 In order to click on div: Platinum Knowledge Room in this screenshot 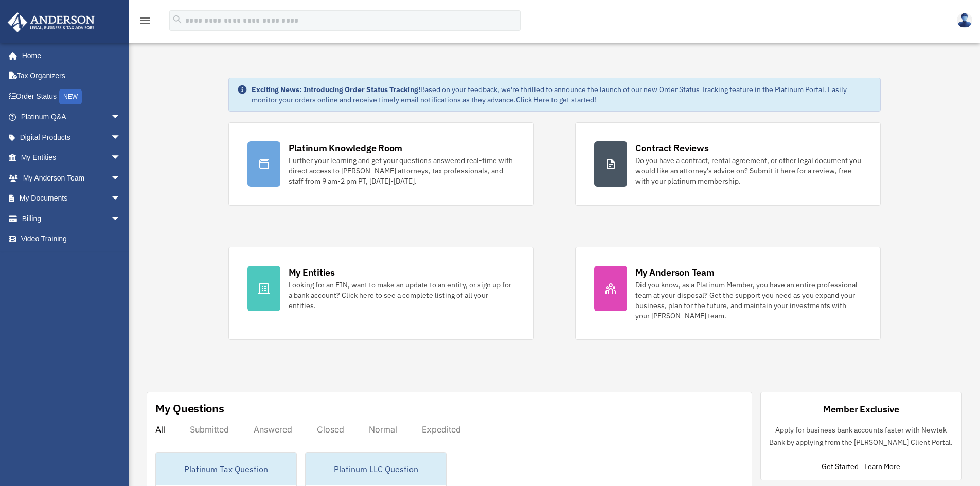, I will do `click(346, 148)`.